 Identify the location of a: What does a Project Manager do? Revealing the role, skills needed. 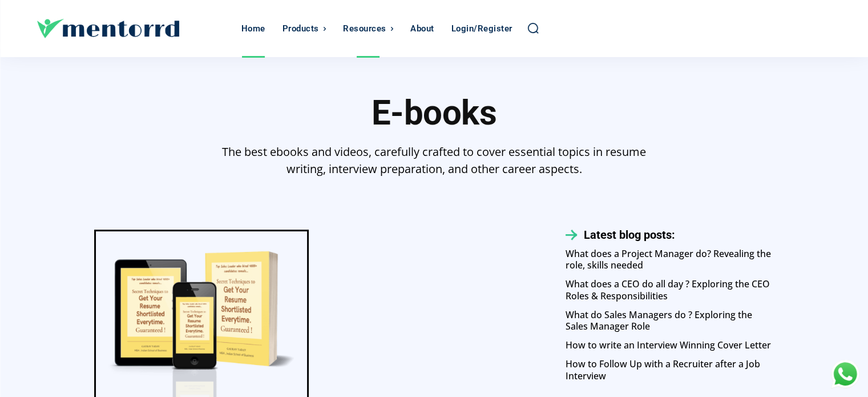
(668, 259).